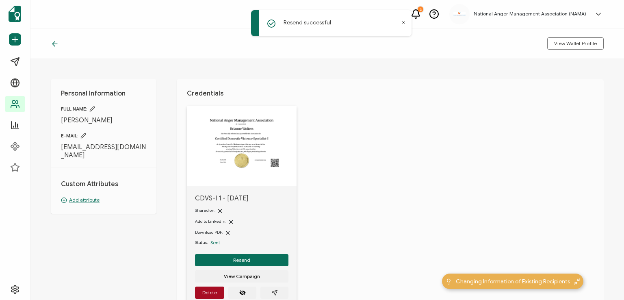 The width and height of the screenshot is (624, 300). Describe the element at coordinates (575, 43) in the screenshot. I see `button: View Wallet Profile` at that location.